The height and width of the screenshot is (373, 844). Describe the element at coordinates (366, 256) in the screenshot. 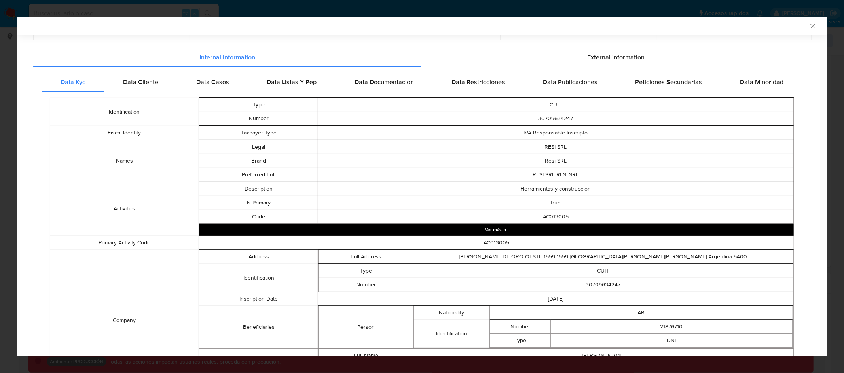

I see `td: Full Address` at that location.